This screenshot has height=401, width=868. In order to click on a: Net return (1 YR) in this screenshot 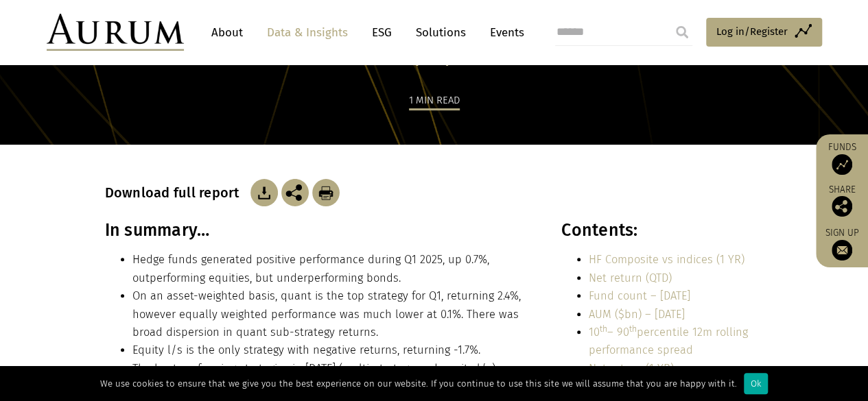, I will do `click(631, 368)`.